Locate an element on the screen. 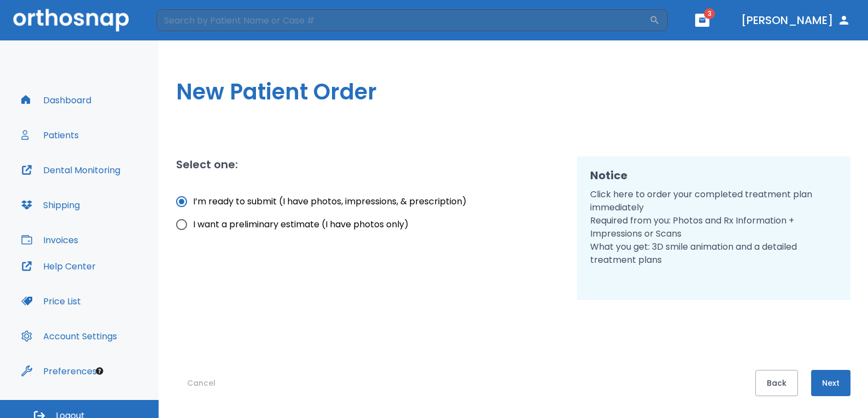  img: Orthosnap is located at coordinates (71, 19).